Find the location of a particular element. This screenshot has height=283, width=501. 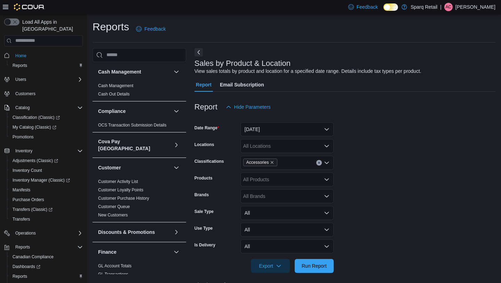

span: Inventory is located at coordinates (48, 151).